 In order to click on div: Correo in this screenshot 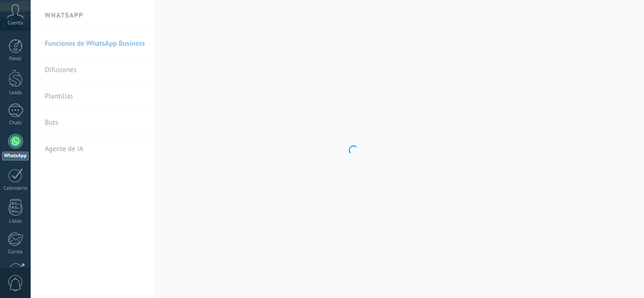, I will do `click(15, 252)`.